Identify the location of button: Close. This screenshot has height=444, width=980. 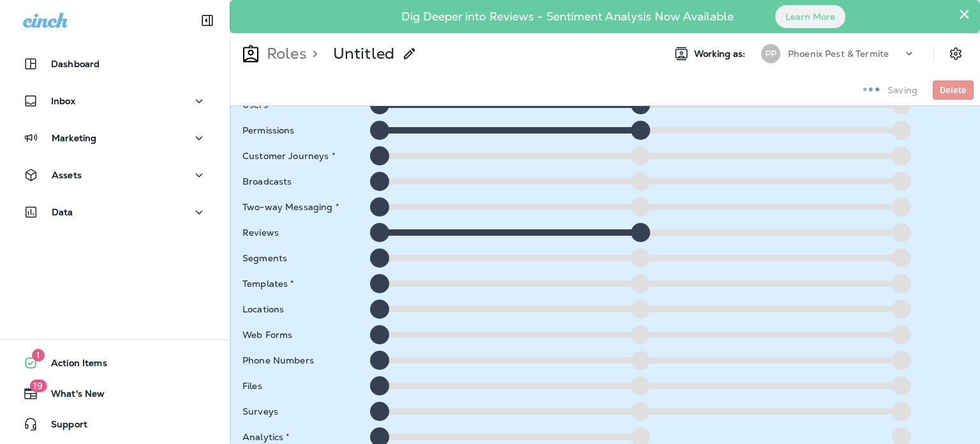
(964, 14).